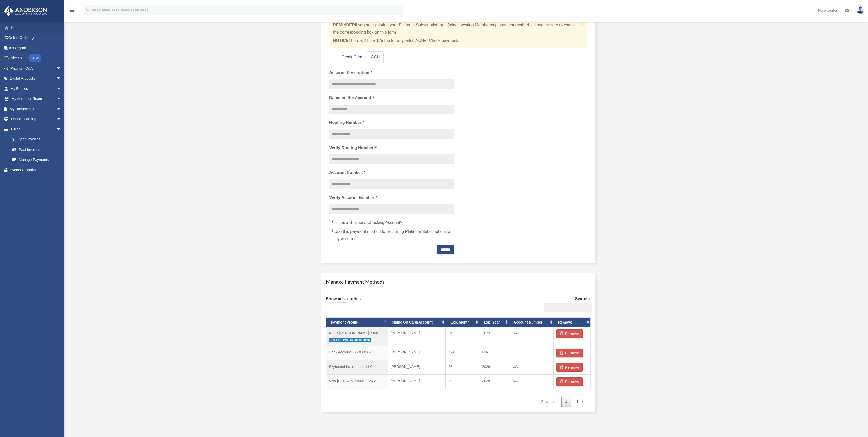 This screenshot has height=437, width=868. What do you see at coordinates (462, 322) in the screenshot?
I see `th: Exp. Month: activate to sort column ascending` at bounding box center [462, 322].